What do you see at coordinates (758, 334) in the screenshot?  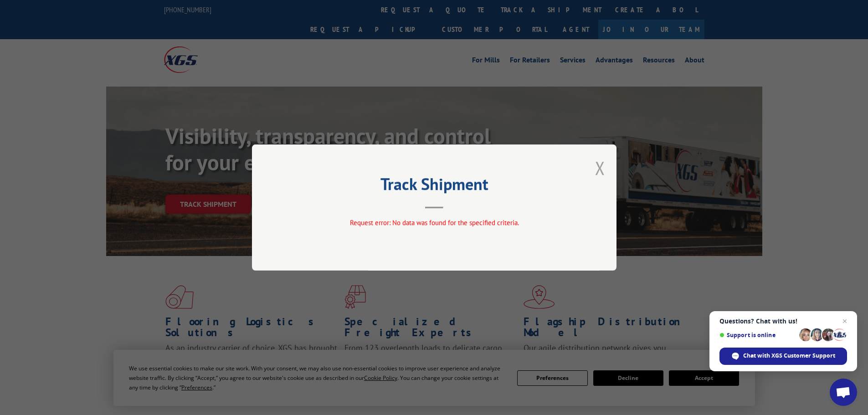 I see `span: Support is online` at bounding box center [758, 334].